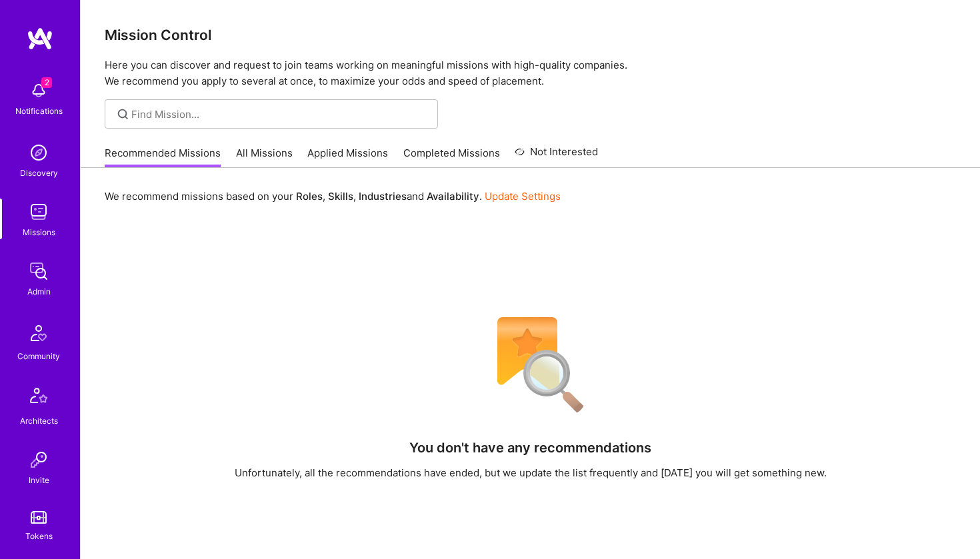 This screenshot has height=559, width=980. Describe the element at coordinates (39, 232) in the screenshot. I see `div: Missions` at that location.